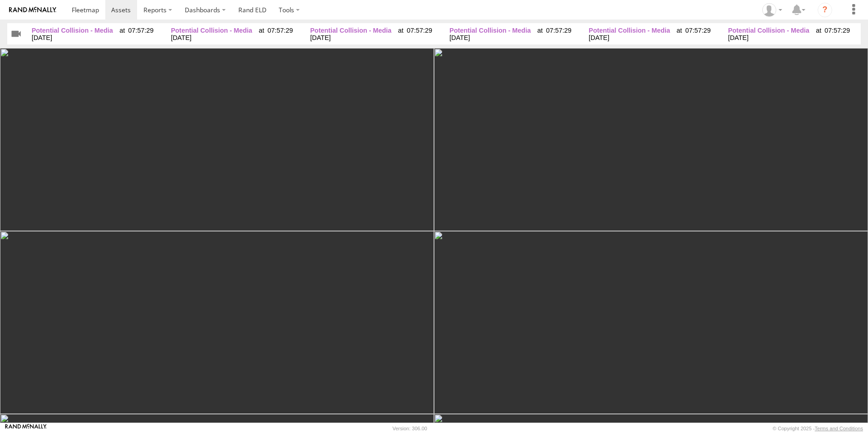 The width and height of the screenshot is (868, 433). What do you see at coordinates (33, 10) in the screenshot?
I see `img: rand-logo.svg` at bounding box center [33, 10].